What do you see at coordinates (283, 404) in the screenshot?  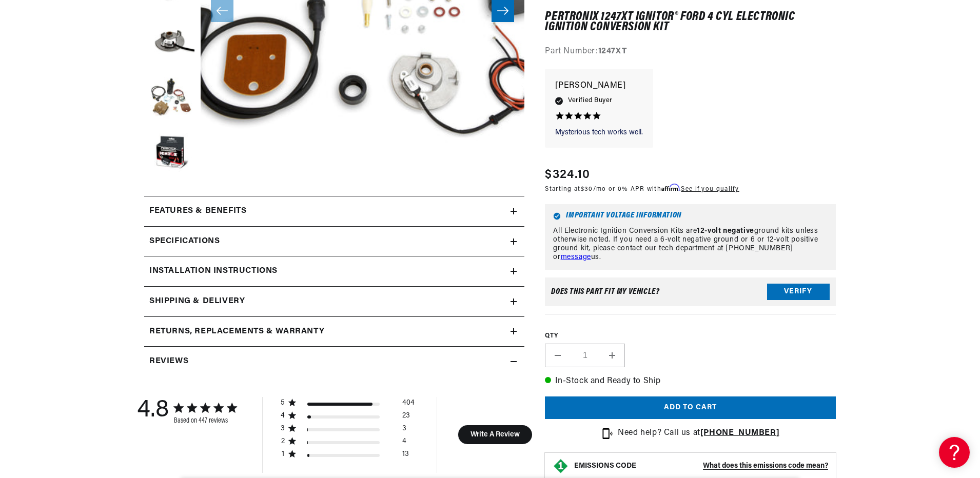 I see `div: 5` at bounding box center [283, 404].